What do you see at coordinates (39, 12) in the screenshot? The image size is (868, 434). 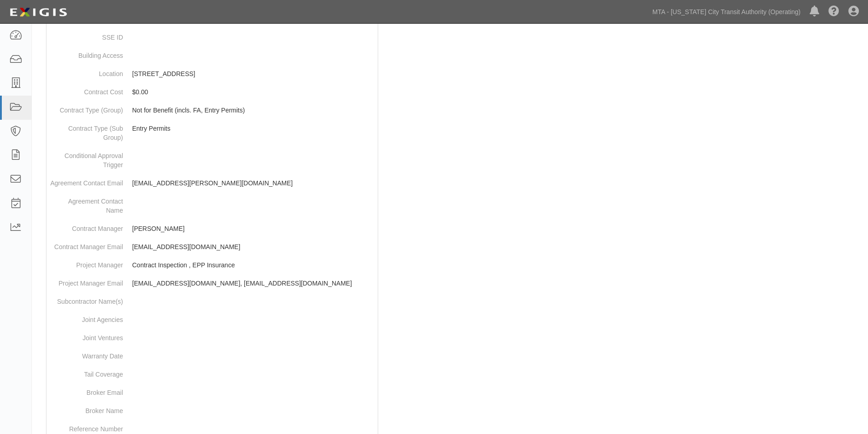 I see `img: logo-5460c22ac91f19d4615b14bd174203de0afe785f0fc80cf4dbbc73dc1793850b.png` at bounding box center [39, 12].